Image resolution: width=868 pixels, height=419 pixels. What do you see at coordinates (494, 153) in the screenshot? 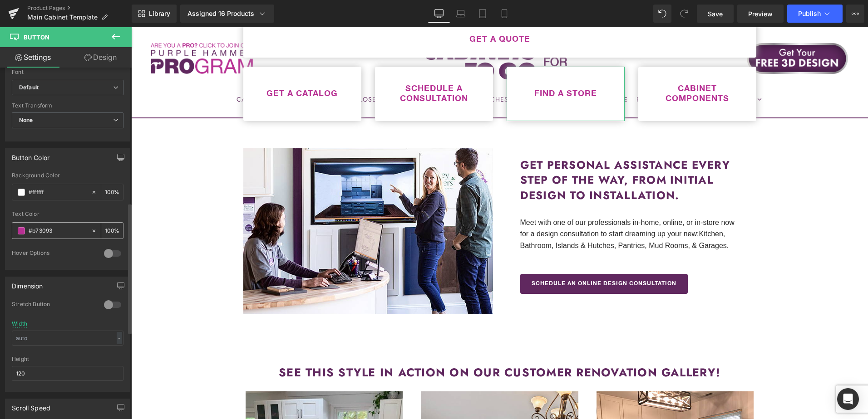
I see `strong: Get personal assistance every step of the way, from initial design to installation.` at bounding box center [494, 153].